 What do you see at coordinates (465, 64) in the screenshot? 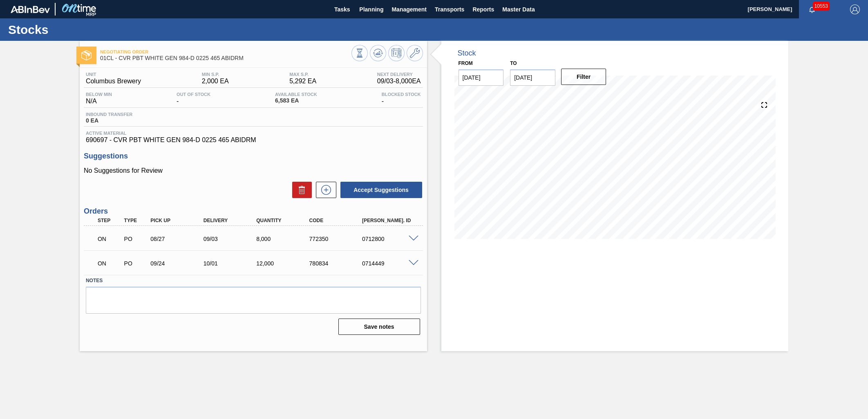
I see `label: From` at bounding box center [465, 64].